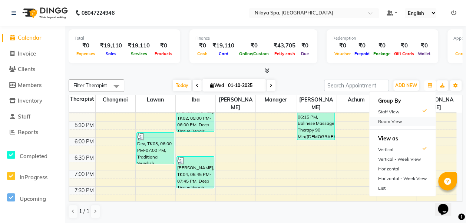  Describe the element at coordinates (382, 54) in the screenshot. I see `span: Package` at that location.